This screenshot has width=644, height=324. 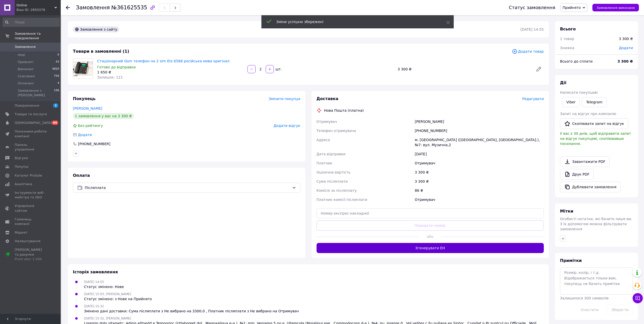 I want to click on span: Каталог ProSale, so click(x=28, y=176).